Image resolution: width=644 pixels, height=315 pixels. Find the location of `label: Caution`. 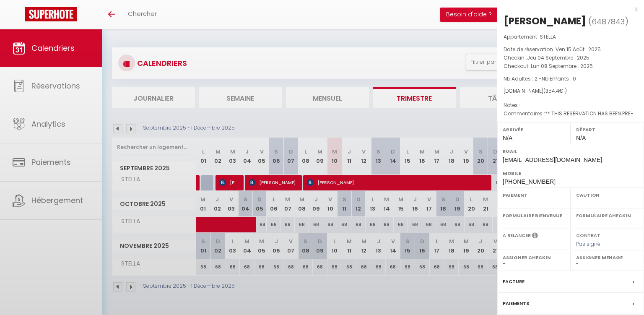

label: Caution is located at coordinates (607, 195).